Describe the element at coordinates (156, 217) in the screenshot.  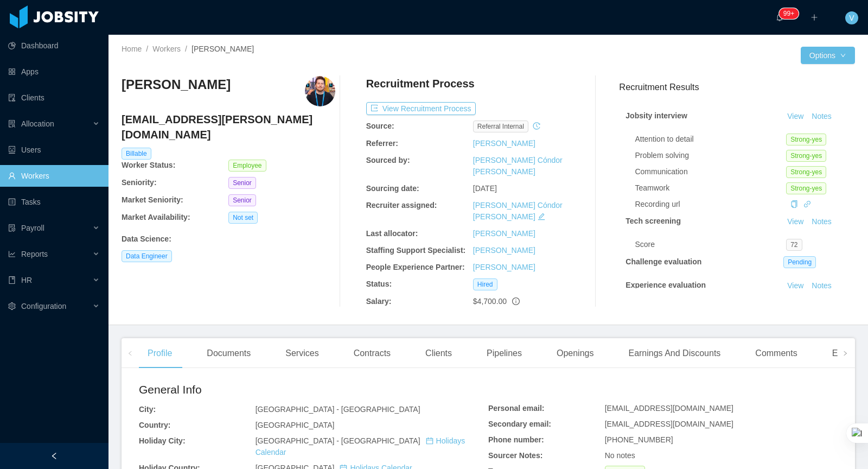
I see `b: Market Availability:` at that location.